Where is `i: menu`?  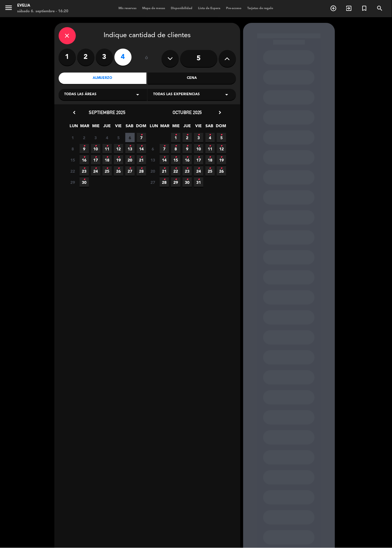 i: menu is located at coordinates (8, 8).